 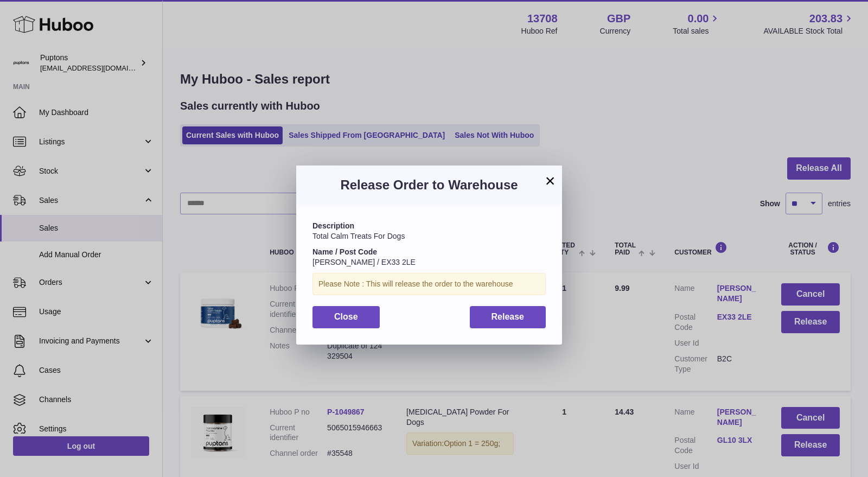 I want to click on strong: Description, so click(x=334, y=225).